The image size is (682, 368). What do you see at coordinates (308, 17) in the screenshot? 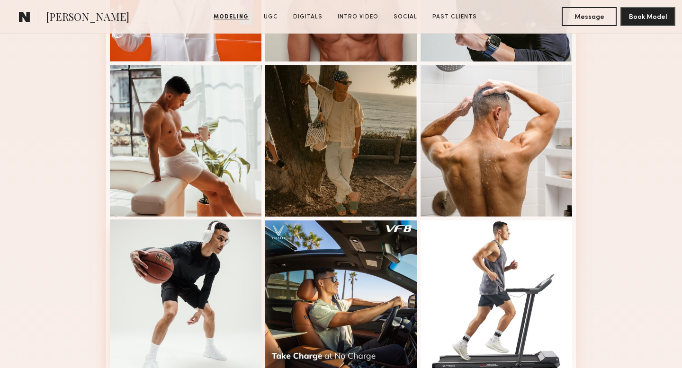
I see `a: Digitals` at bounding box center [308, 17].